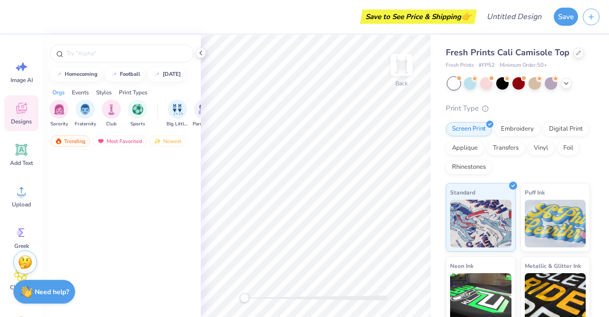 The width and height of the screenshot is (609, 317). Describe the element at coordinates (469, 167) in the screenshot. I see `div: Rhinestones` at that location.